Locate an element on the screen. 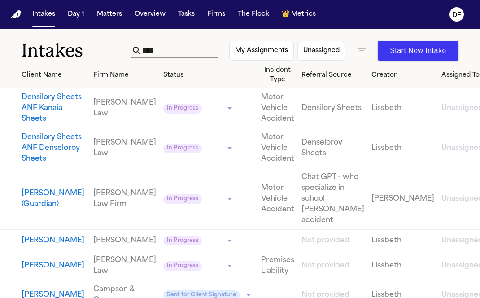 The image size is (480, 298). div: Incident Type is located at coordinates (278, 75).